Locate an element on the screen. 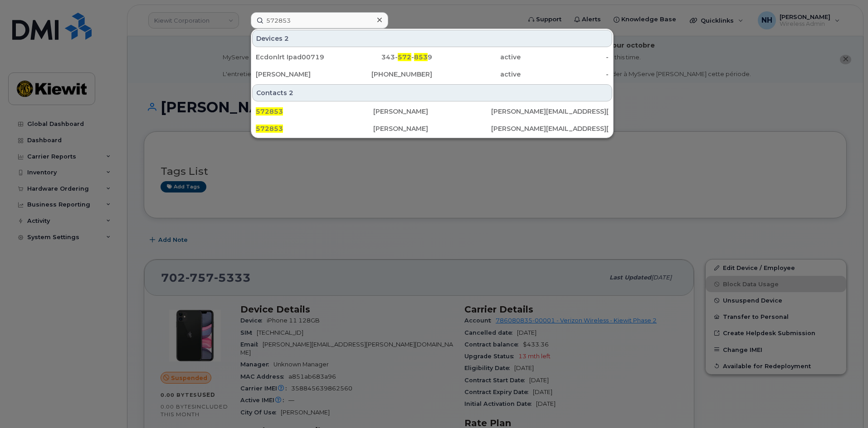 The image size is (868, 428). div: Devices is located at coordinates (432, 38).